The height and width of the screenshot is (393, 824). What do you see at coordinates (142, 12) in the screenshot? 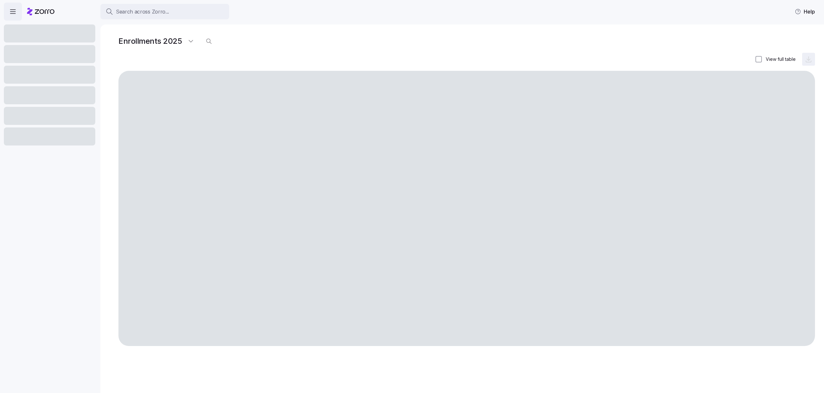
I see `span: Search across Zorro...` at bounding box center [142, 12].